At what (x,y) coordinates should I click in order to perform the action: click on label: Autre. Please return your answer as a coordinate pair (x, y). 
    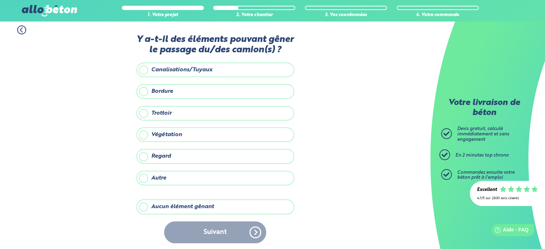
    Looking at the image, I should click on (215, 178).